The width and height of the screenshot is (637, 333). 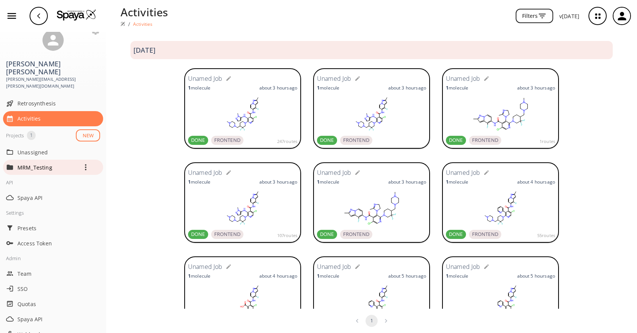 I want to click on div: Team, so click(x=53, y=273).